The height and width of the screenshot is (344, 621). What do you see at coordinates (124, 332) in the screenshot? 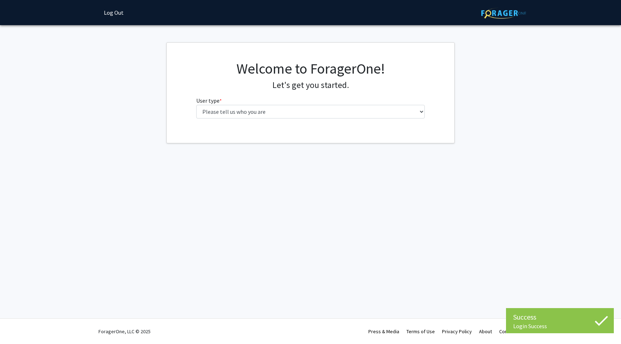
I see `div: ForagerOne, LLC © 2025` at bounding box center [124, 332].